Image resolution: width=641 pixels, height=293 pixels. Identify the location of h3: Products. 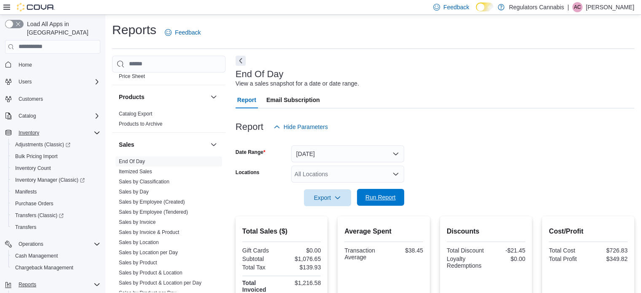
(132, 97).